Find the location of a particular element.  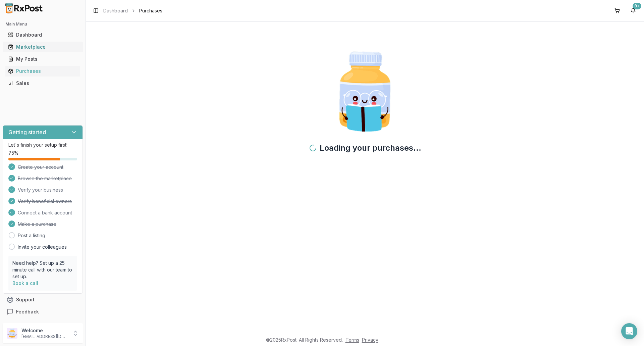

button: 9+ is located at coordinates (633, 11).